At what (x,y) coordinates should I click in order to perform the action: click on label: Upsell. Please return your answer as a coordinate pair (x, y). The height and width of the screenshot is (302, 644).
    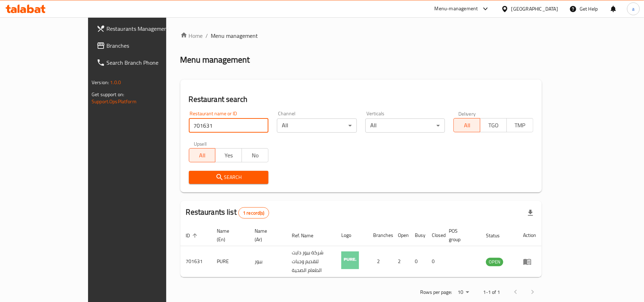
    Looking at the image, I should click on (200, 144).